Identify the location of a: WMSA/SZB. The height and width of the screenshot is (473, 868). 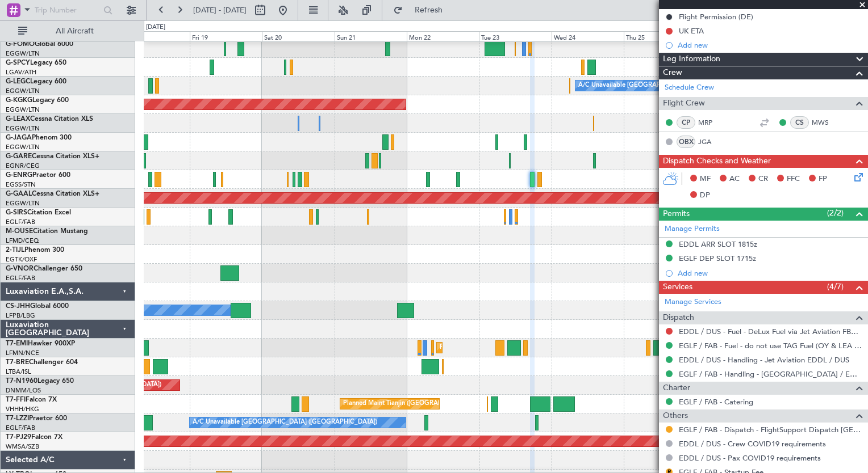
(22, 447).